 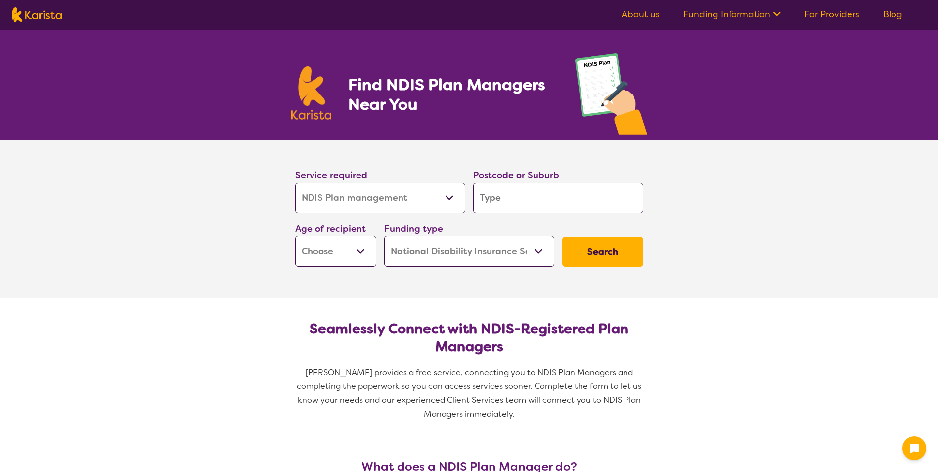 What do you see at coordinates (603, 252) in the screenshot?
I see `button: Search` at bounding box center [603, 252].